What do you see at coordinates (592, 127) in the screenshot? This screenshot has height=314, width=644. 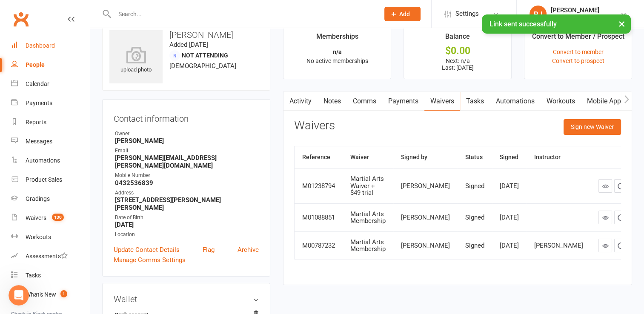 I see `button: Sign new Waiver` at bounding box center [592, 127].